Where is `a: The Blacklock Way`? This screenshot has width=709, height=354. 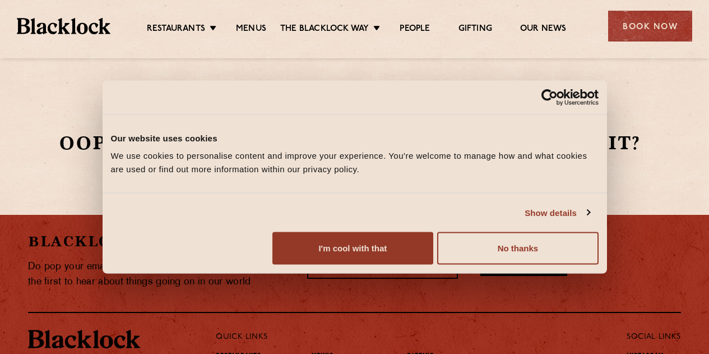 a: The Blacklock Way is located at coordinates (325, 29).